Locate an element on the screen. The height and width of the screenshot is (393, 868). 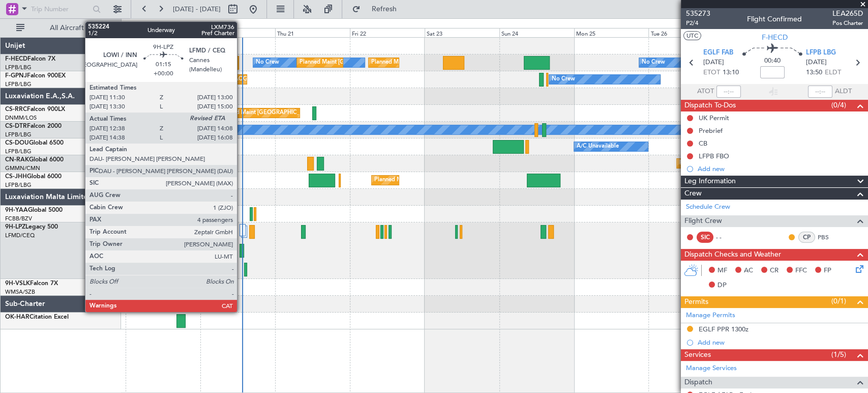
a: FCBB/BZV is located at coordinates (18, 219).